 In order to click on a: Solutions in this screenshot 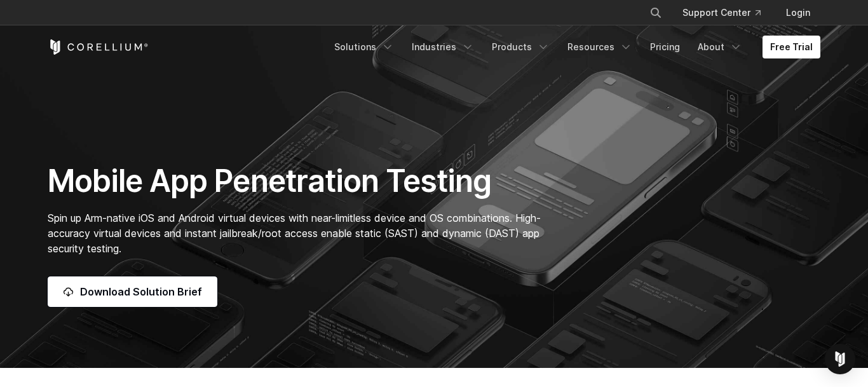, I will do `click(364, 47)`.